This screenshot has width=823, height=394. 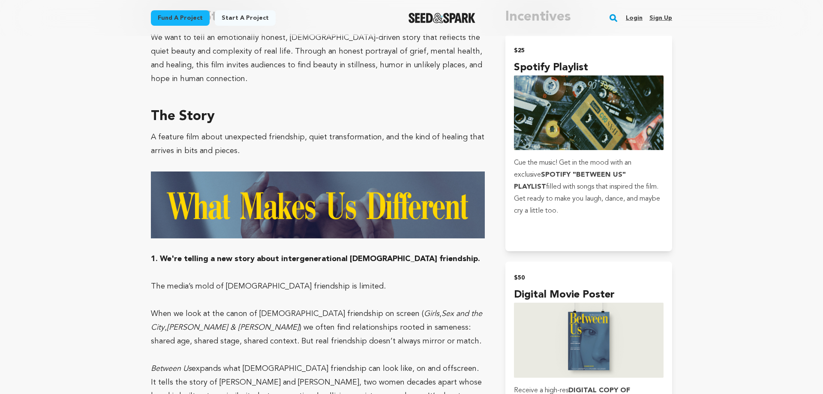 I want to click on img: Seed&Spark Logo Dark Mode, so click(x=442, y=18).